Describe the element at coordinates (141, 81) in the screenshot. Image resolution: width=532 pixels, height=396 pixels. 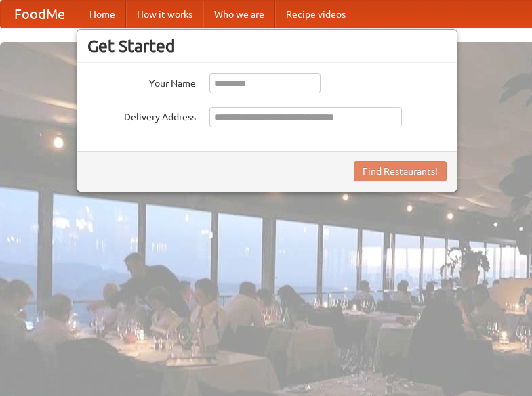
I see `label: Your Name` at that location.